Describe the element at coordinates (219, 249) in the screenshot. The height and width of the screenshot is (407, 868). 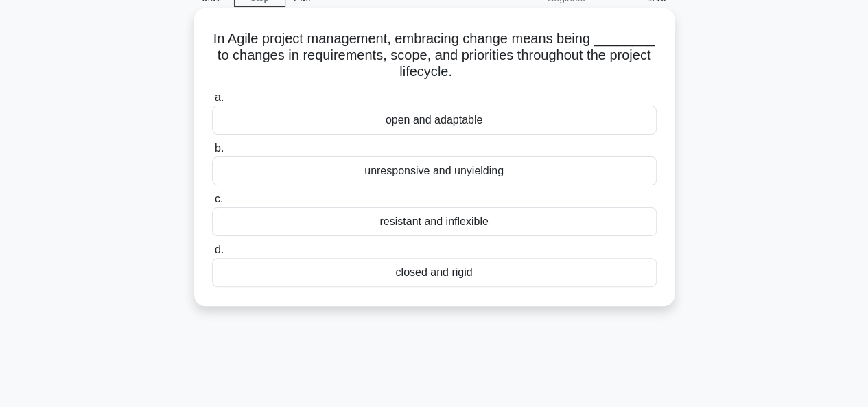
I see `span: d.` at that location.